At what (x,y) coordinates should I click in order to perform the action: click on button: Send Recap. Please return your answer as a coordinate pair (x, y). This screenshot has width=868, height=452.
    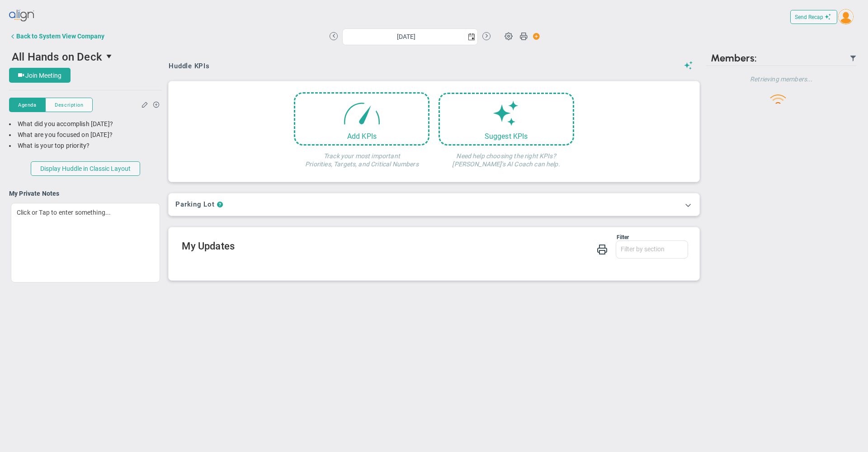
    Looking at the image, I should click on (814, 17).